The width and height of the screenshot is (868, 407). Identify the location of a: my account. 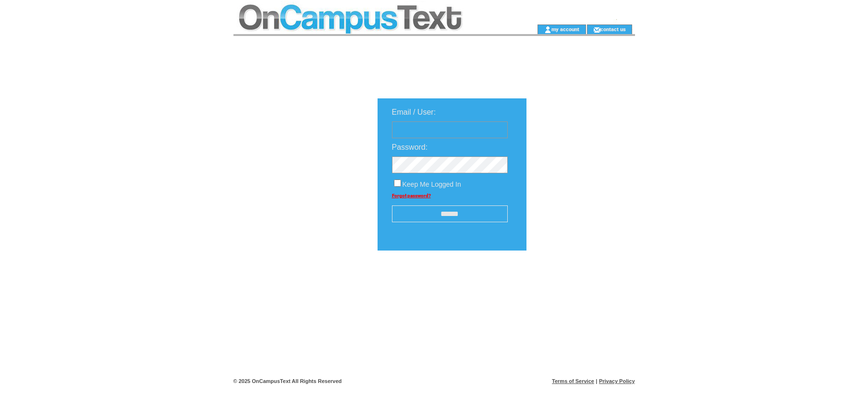
(566, 29).